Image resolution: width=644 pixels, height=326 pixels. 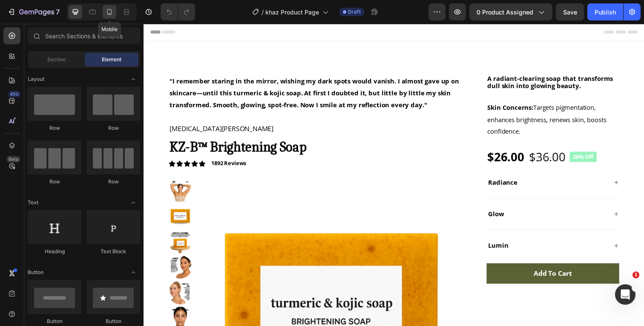 What do you see at coordinates (418, 255) in the screenshot?
I see `div: Add to cart` at bounding box center [418, 255].